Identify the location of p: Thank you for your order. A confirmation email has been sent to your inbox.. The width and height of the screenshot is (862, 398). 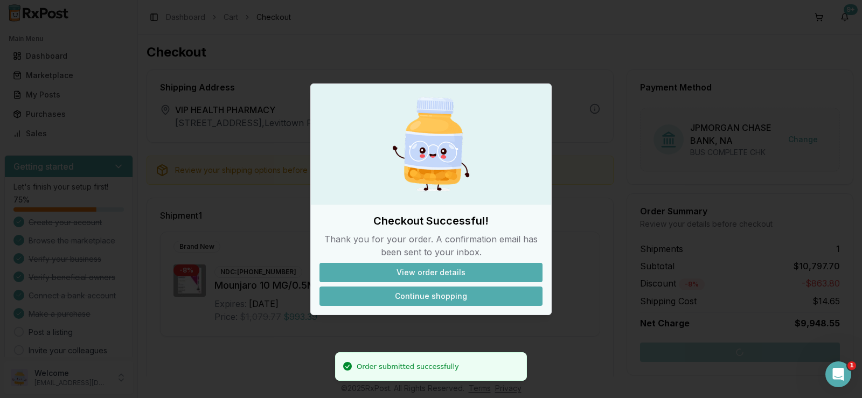
(431, 246).